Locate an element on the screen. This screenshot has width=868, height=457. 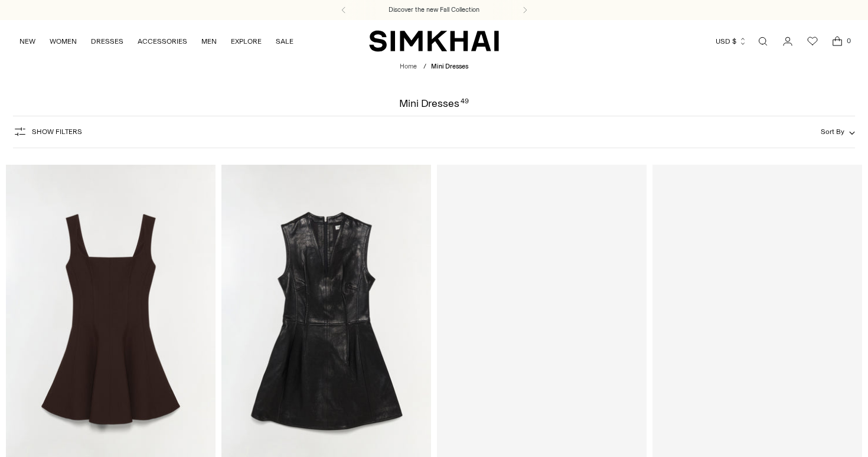
a: MEN is located at coordinates (210, 41).